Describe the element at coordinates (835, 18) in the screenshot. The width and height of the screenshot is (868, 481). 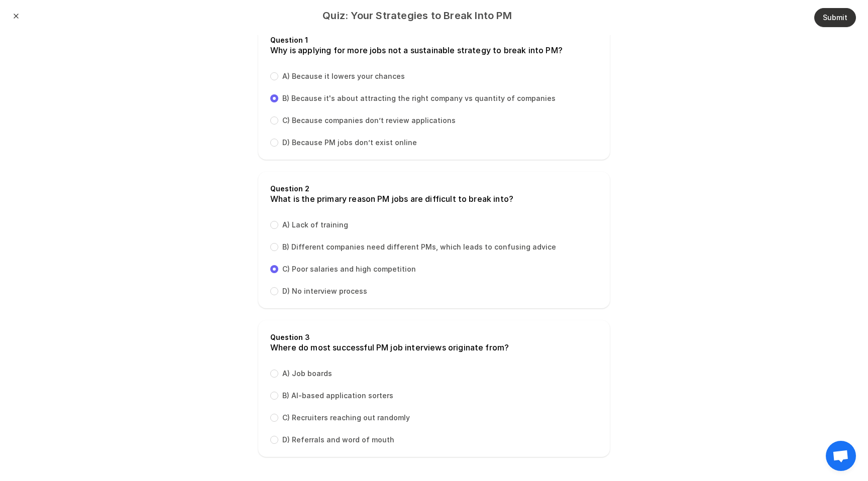
I see `button: Submit` at that location.